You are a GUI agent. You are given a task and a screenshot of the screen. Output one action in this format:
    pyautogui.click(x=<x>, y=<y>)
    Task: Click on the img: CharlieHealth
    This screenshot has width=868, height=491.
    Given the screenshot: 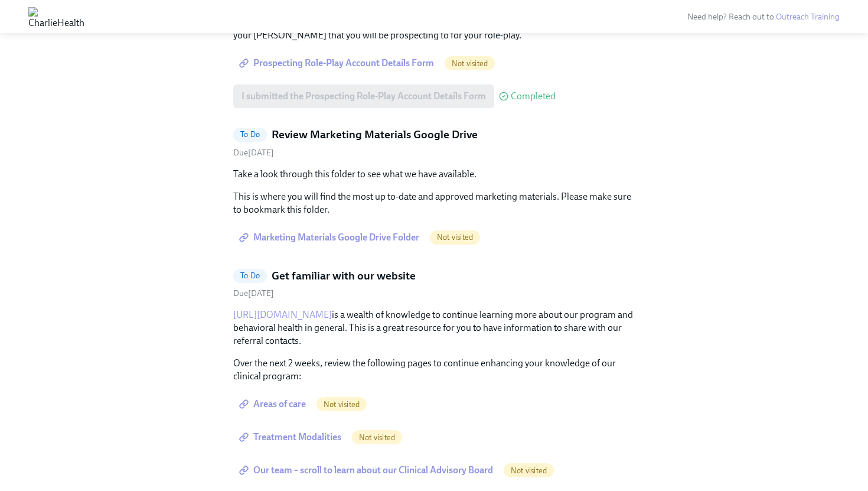 What is the action you would take?
    pyautogui.click(x=56, y=16)
    